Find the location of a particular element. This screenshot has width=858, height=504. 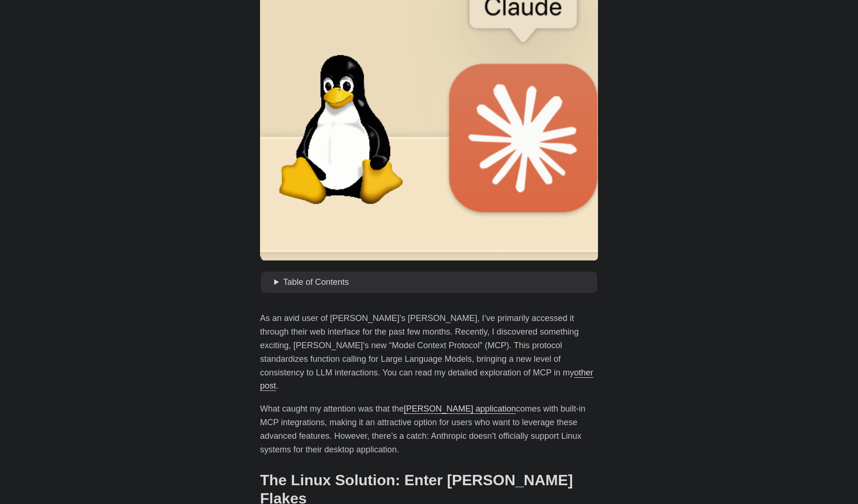

span: Table of Contents is located at coordinates (316, 282).